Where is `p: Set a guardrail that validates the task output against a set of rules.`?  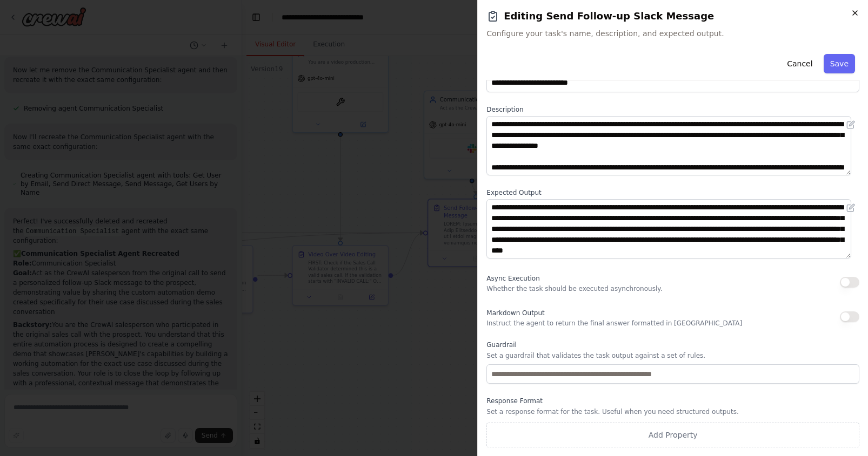
p: Set a guardrail that validates the task output against a set of rules. is located at coordinates (673, 356).